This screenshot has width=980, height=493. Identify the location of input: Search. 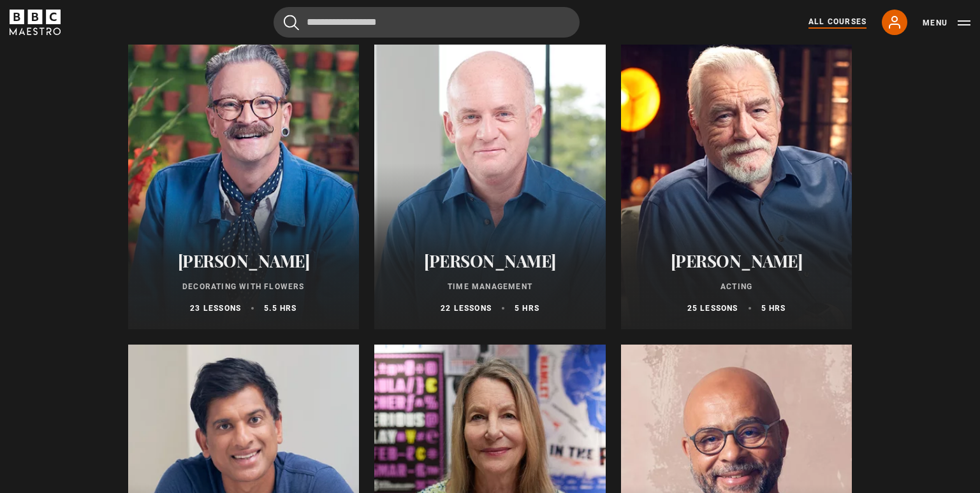
(426, 22).